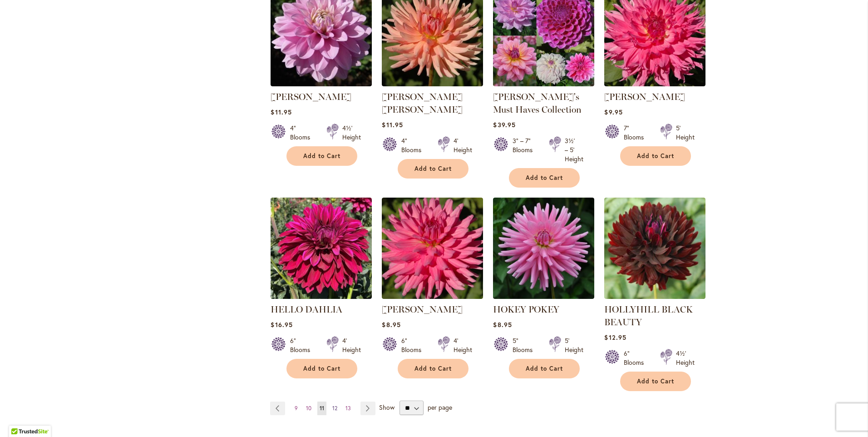 The image size is (868, 437). I want to click on div: 3" – 7" Blooms, so click(525, 150).